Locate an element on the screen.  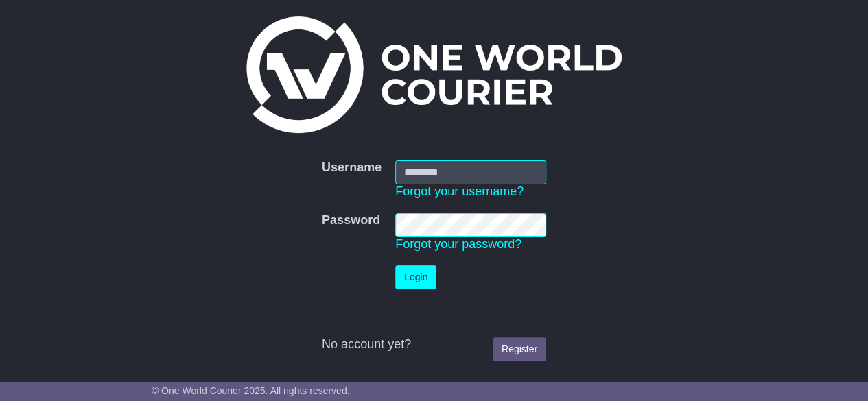
button: Login is located at coordinates (416, 277).